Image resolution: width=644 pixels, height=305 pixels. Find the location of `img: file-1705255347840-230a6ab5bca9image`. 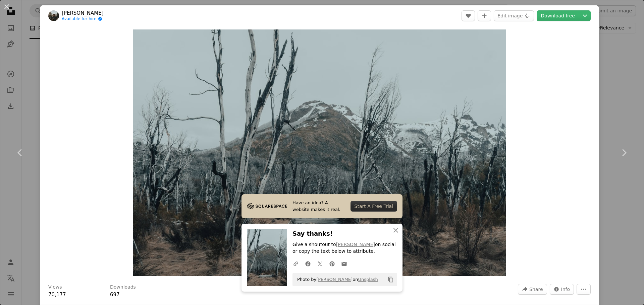

img: file-1705255347840-230a6ab5bca9image is located at coordinates (267, 206).